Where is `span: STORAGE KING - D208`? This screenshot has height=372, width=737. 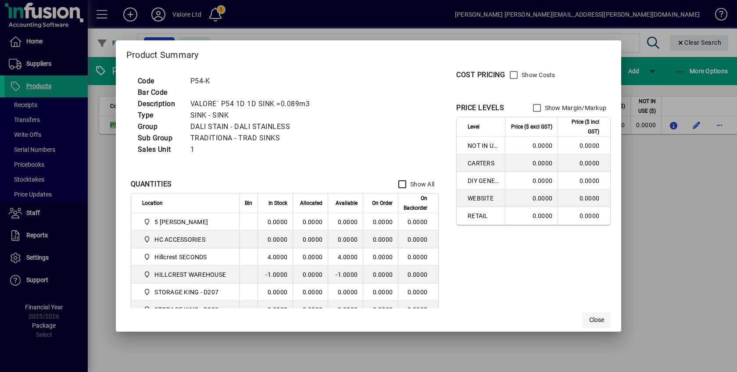
span: STORAGE KING - D208 is located at coordinates (186, 310).